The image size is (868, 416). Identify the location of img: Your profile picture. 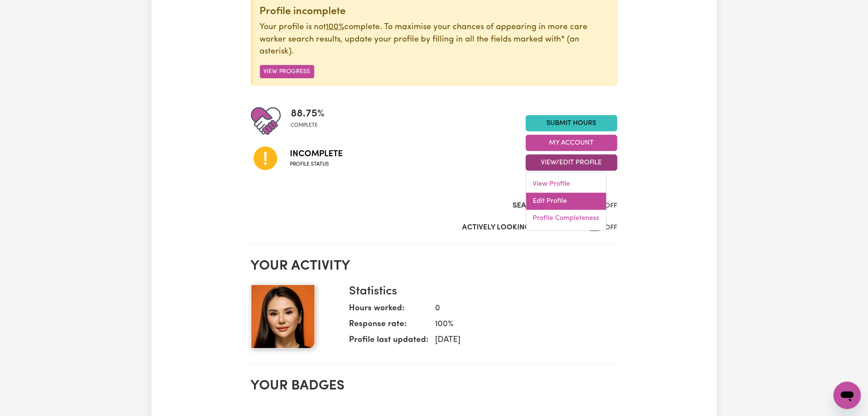
(283, 316).